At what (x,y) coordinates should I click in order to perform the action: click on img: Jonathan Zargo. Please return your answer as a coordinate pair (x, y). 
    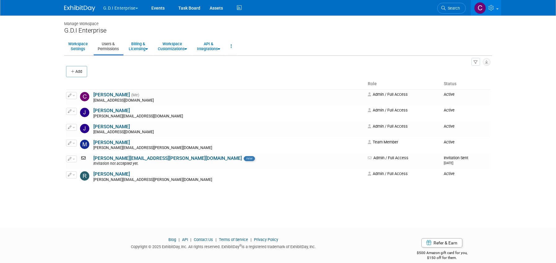
    Looking at the image, I should click on (85, 129).